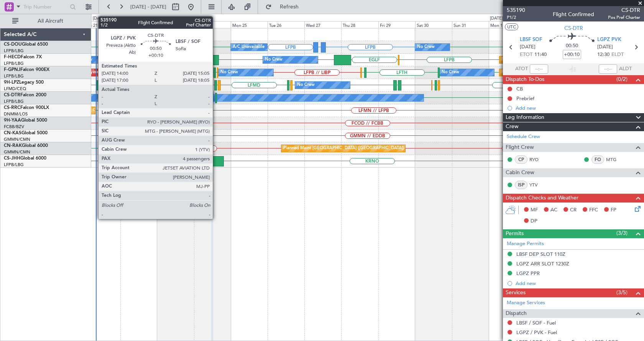  What do you see at coordinates (554, 210) in the screenshot?
I see `span: AC` at bounding box center [554, 210].